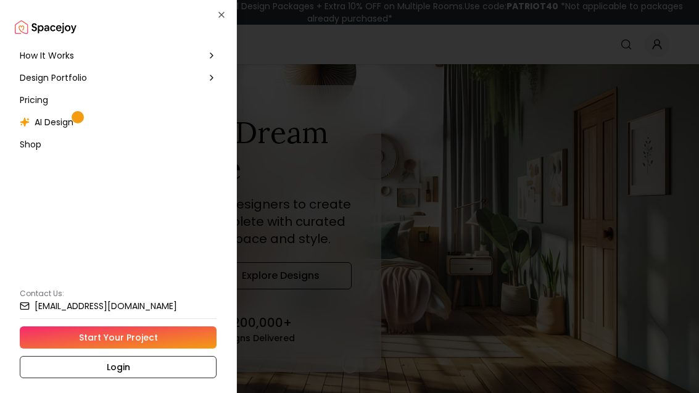  What do you see at coordinates (54, 122) in the screenshot?
I see `span: AI Design` at bounding box center [54, 122].